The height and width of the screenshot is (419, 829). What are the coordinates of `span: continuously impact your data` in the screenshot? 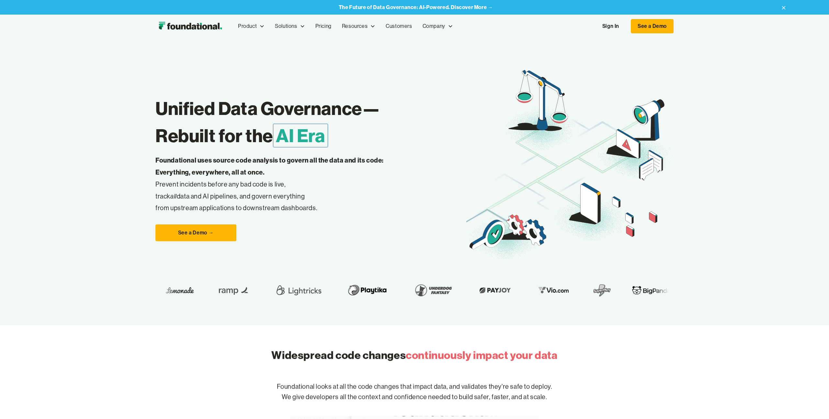 It's located at (482, 355).